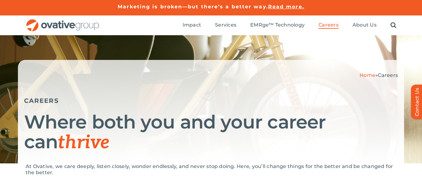 The height and width of the screenshot is (185, 422). What do you see at coordinates (393, 25) in the screenshot?
I see `a: Search` at bounding box center [393, 25].